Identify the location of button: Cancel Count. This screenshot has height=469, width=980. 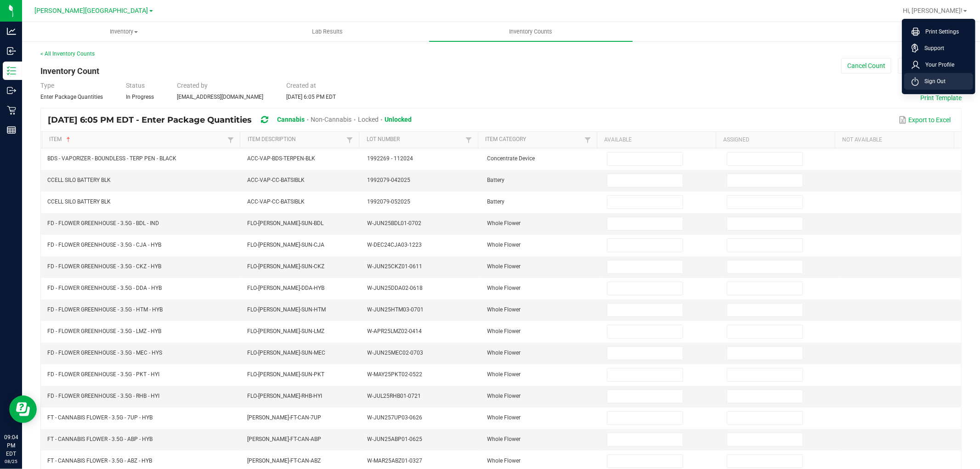
(866, 66).